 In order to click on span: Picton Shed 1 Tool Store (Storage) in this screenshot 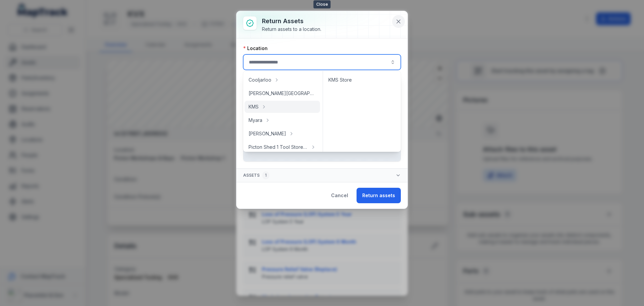, I will do `click(278, 147)`.